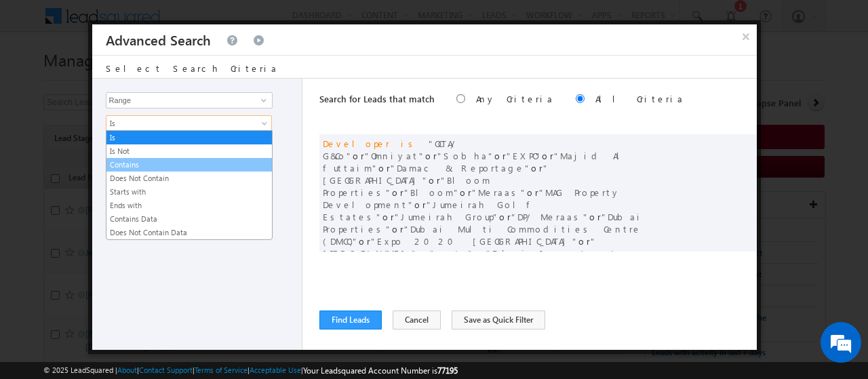  Describe the element at coordinates (179, 124) in the screenshot. I see `span: Is` at that location.